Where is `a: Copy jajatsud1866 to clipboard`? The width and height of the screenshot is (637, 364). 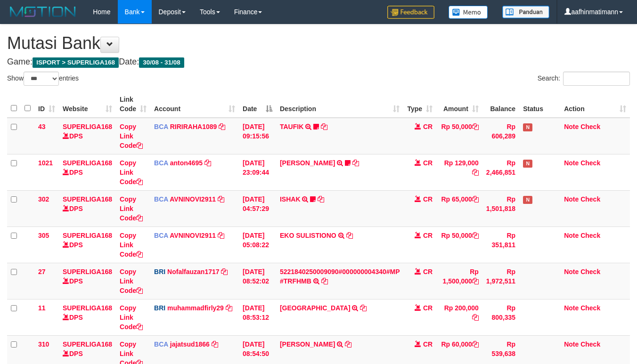
a: Copy jajatsud1866 to clipboard is located at coordinates (215, 345).